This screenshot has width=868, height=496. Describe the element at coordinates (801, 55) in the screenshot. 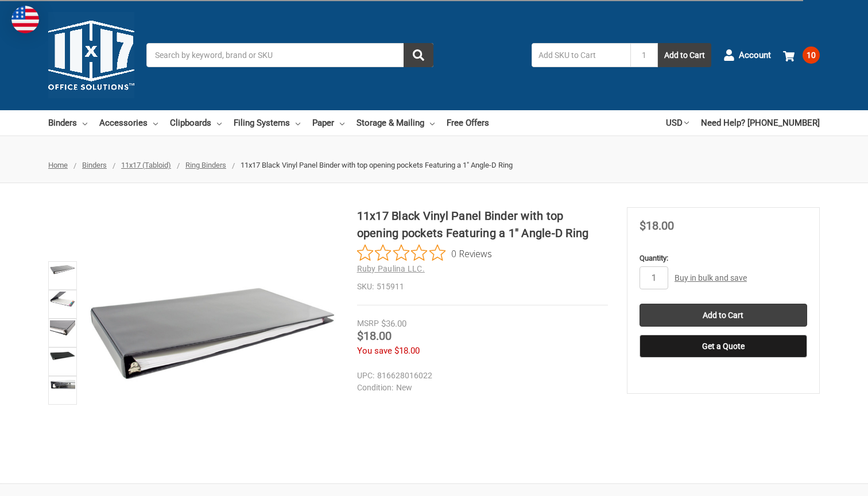

I see `a: 10` at that location.